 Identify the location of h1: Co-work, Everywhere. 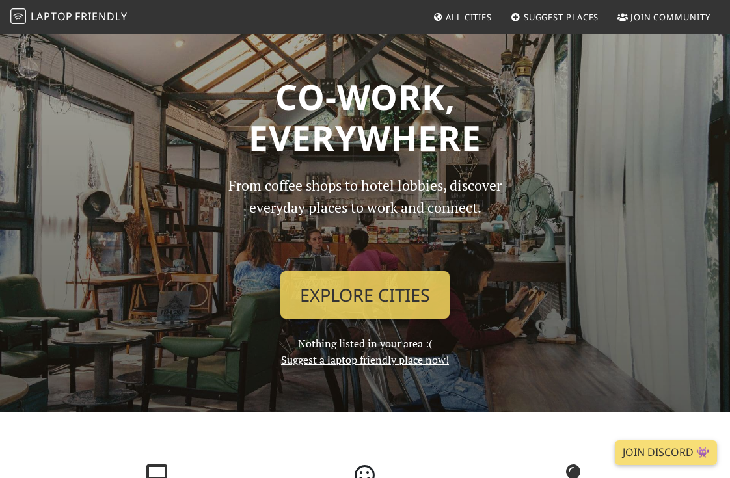
(365, 117).